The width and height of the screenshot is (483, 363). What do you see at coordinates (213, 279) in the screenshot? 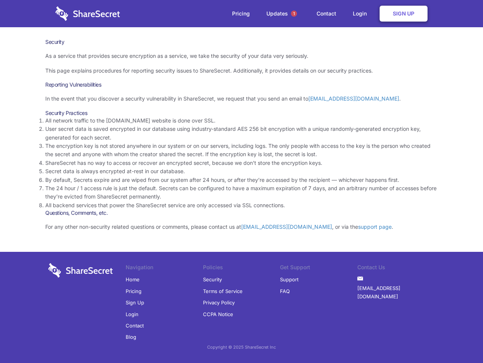
I see `a: Security` at bounding box center [213, 279].